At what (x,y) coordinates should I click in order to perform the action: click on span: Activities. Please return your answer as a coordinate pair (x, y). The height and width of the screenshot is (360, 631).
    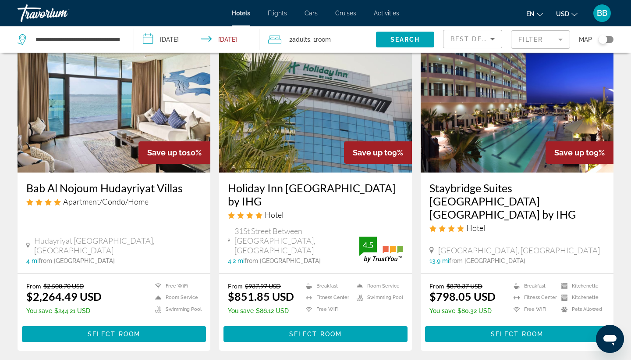
    Looking at the image, I should click on (387, 13).